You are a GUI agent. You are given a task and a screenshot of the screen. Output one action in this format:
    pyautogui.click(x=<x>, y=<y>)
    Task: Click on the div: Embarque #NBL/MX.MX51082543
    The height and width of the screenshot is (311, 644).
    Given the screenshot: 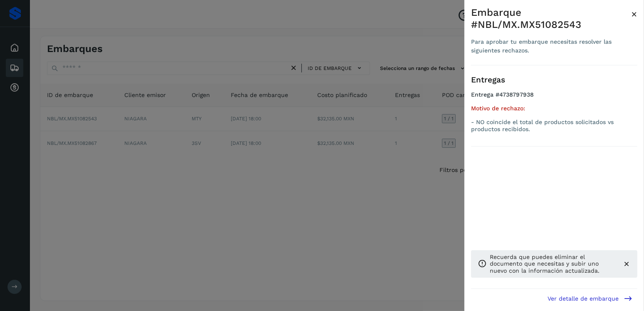 What is the action you would take?
    pyautogui.click(x=551, y=19)
    